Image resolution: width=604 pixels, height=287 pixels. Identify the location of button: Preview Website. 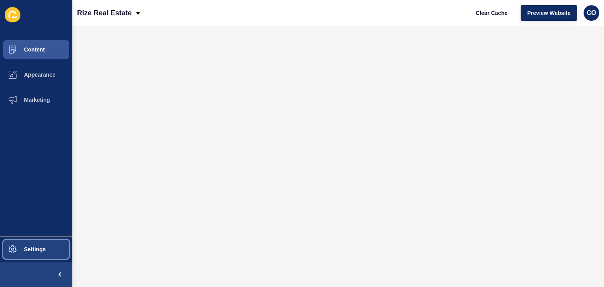
(549, 13).